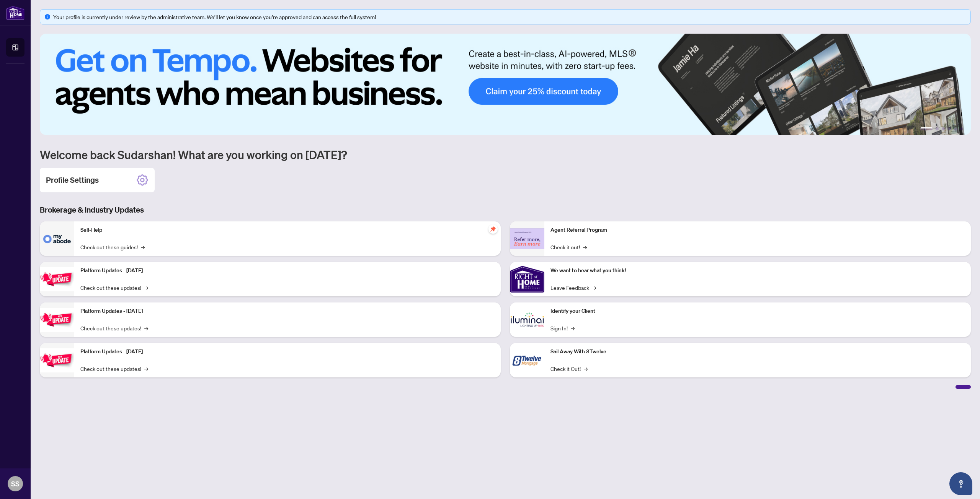  I want to click on img: Platform Updates - June 23, 2025, so click(57, 360).